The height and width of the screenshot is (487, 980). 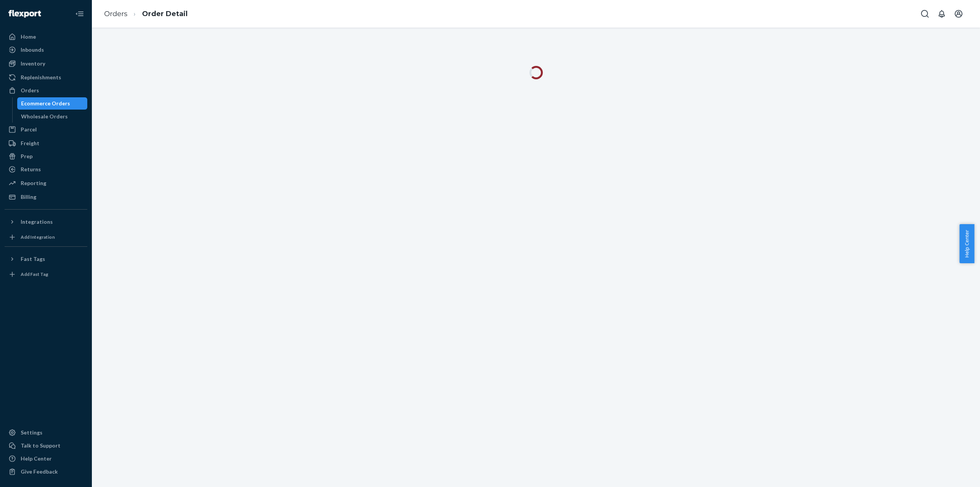 What do you see at coordinates (46, 103) in the screenshot?
I see `div: Ecommerce Orders` at bounding box center [46, 103].